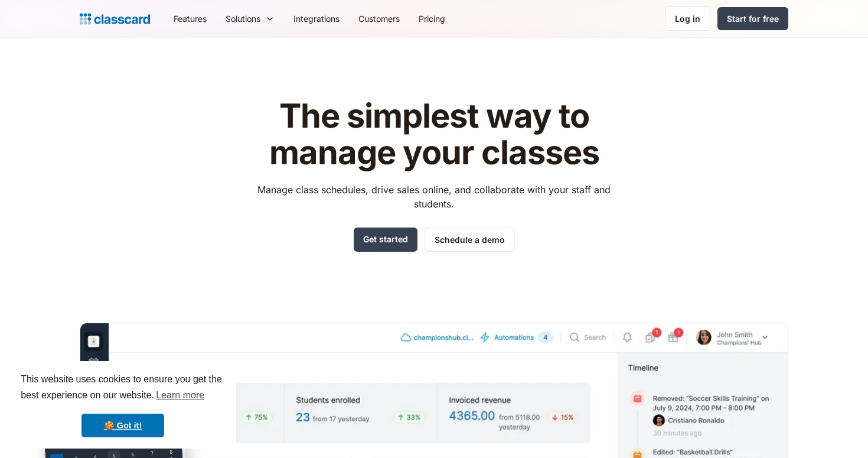 The image size is (868, 458). Describe the element at coordinates (434, 134) in the screenshot. I see `h1: The simplest way to manage your classes` at that location.